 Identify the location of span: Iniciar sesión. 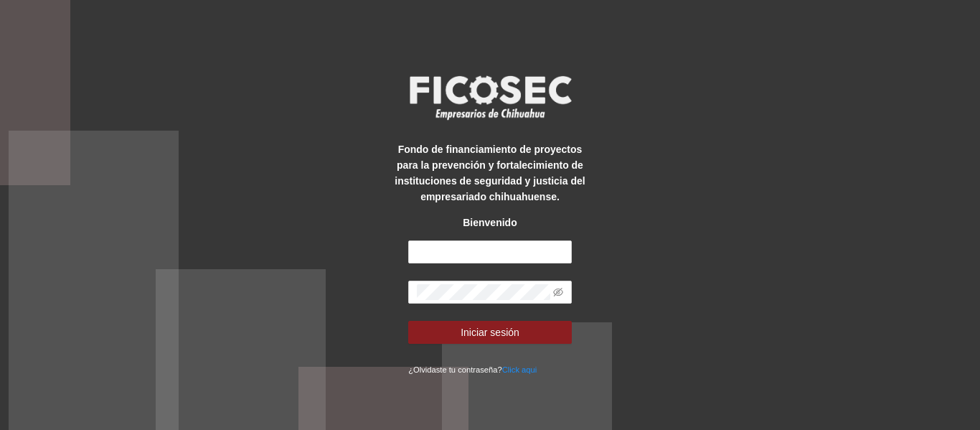
(490, 332).